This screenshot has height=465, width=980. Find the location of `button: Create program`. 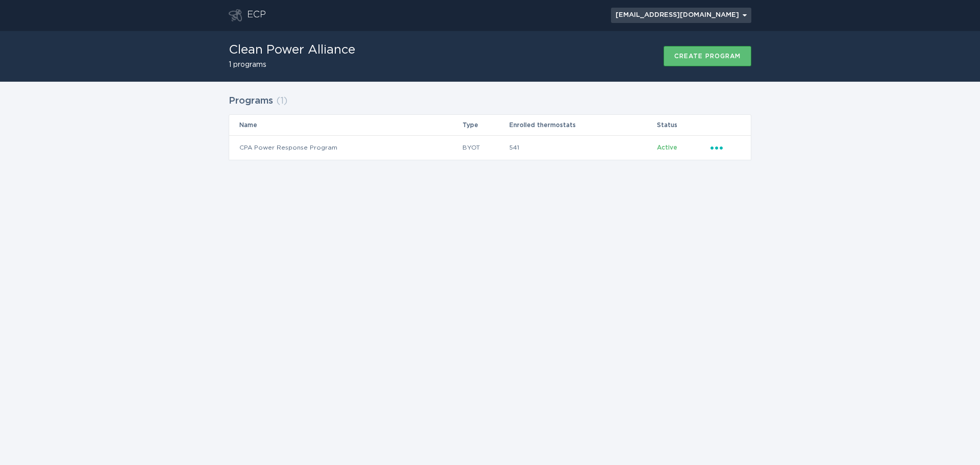

button: Create program is located at coordinates (708, 56).